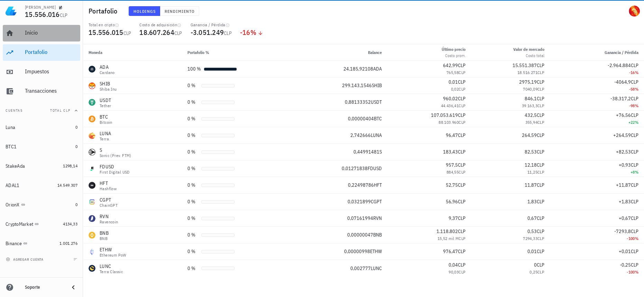  What do you see at coordinates (528, 82) in the screenshot?
I see `span: 2975,19` at bounding box center [528, 82].